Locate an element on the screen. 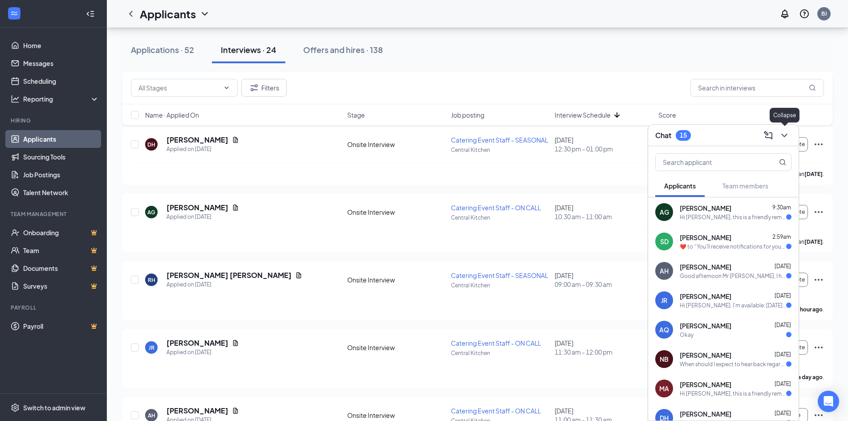  span: 9:30am is located at coordinates (781, 207).